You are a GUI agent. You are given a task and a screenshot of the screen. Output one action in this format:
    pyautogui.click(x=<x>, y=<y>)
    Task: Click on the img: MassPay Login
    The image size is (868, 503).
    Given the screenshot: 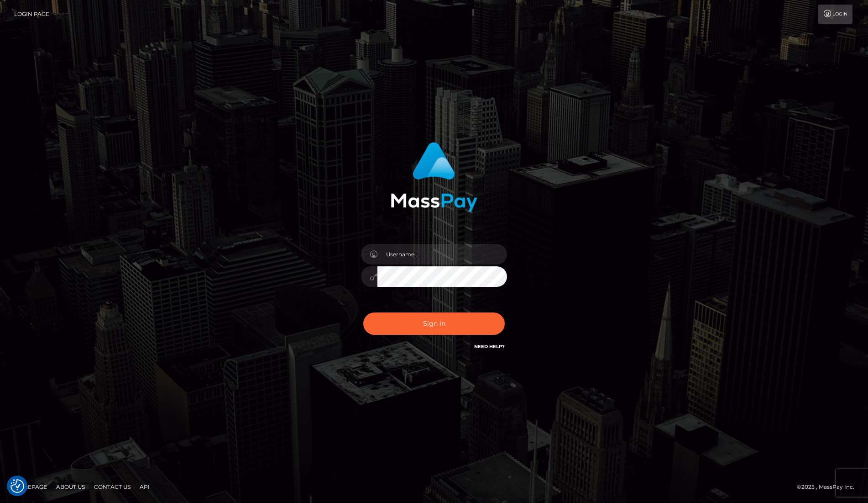 What is the action you would take?
    pyautogui.click(x=434, y=177)
    